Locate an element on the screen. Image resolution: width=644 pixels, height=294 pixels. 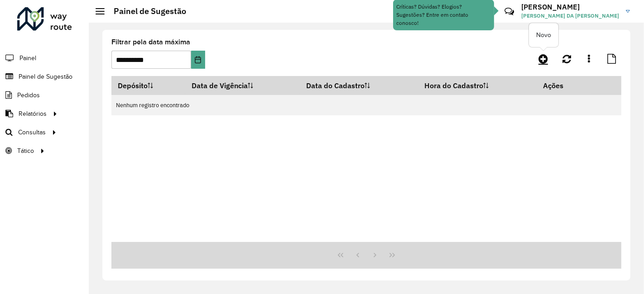
th: Ações is located at coordinates (564, 86).